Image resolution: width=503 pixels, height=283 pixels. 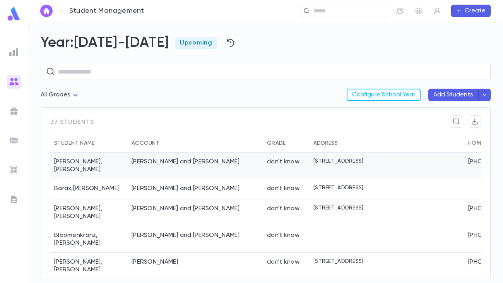 What do you see at coordinates (14, 170) in the screenshot?
I see `img: imports_grey.530a8a0e642e233f2baf0ef88e8c9fcb.svg` at bounding box center [14, 170].